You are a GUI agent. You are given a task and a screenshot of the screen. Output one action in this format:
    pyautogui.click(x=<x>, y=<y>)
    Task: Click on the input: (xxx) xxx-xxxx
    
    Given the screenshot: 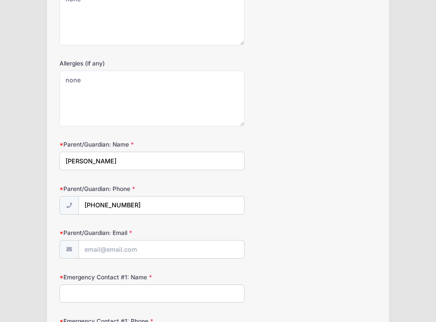 What is the action you would take?
    pyautogui.click(x=161, y=205)
    